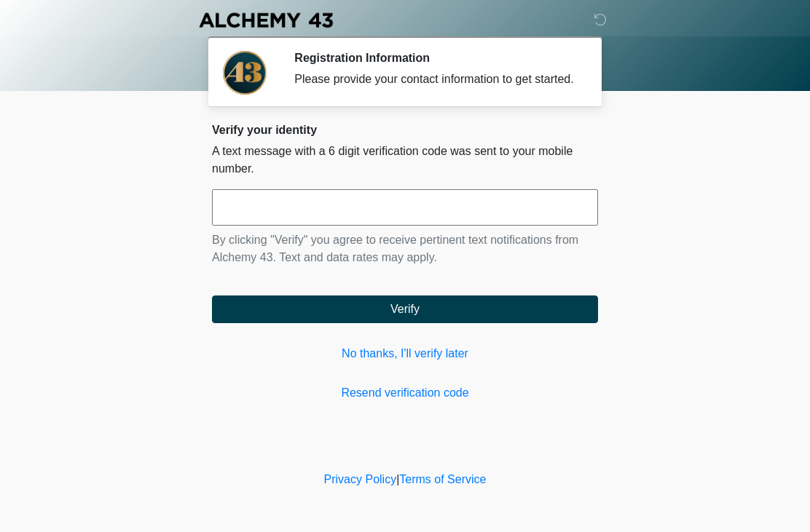 The width and height of the screenshot is (810, 532). I want to click on img: Alchemy 43 Logo, so click(266, 20).